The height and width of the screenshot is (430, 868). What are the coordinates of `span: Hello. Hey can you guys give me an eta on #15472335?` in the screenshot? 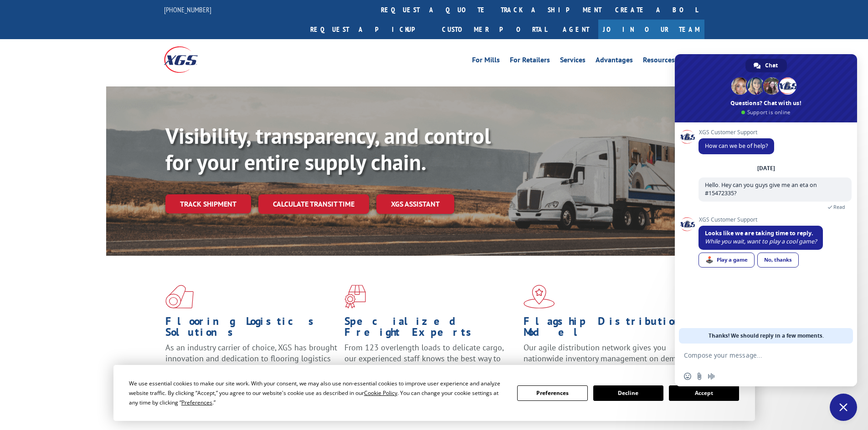 It's located at (761, 189).